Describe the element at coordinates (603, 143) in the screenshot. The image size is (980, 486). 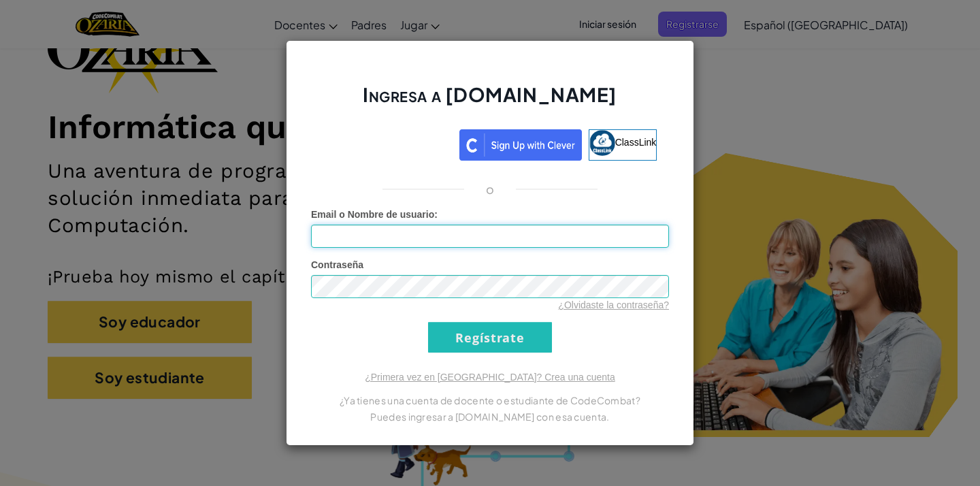
I see `img: classlink-logo-small.png` at that location.